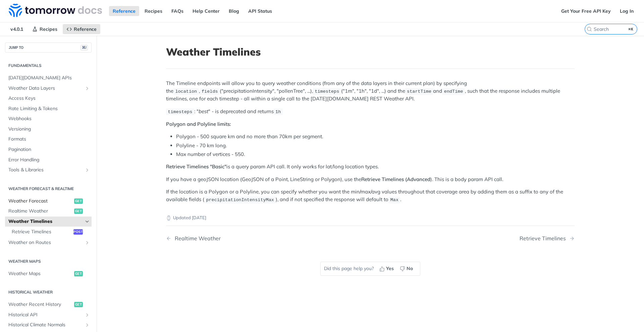 This screenshot has height=332, width=644. What do you see at coordinates (87, 170) in the screenshot?
I see `button: Show subpages for Tools & Libraries` at bounding box center [87, 170].